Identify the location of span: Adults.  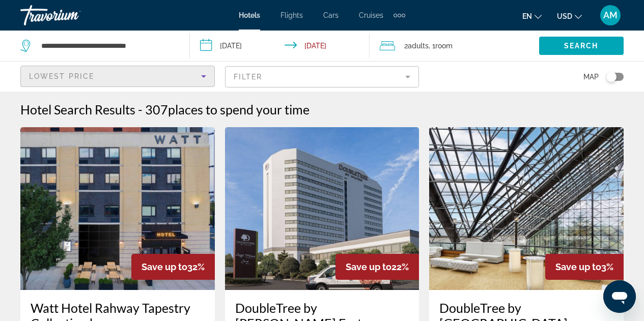
(417, 45).